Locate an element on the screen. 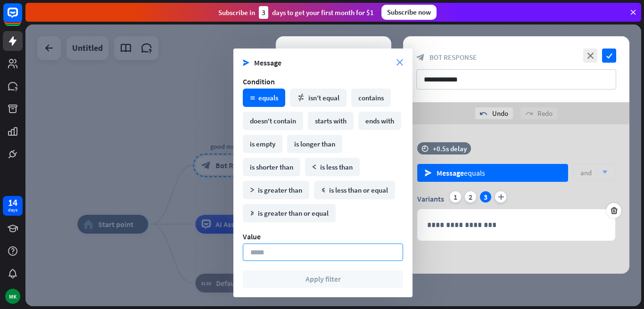 This screenshot has height=309, width=644. div: Condition is located at coordinates (323, 81).